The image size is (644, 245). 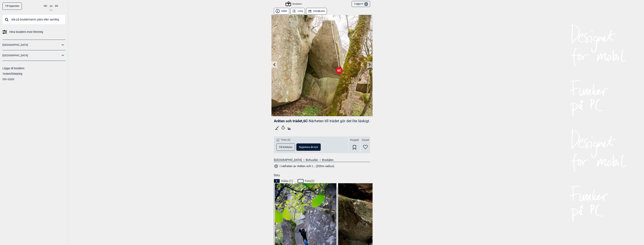 What do you see at coordinates (361, 4) in the screenshot?
I see `button: Logga in` at bounding box center [361, 4].